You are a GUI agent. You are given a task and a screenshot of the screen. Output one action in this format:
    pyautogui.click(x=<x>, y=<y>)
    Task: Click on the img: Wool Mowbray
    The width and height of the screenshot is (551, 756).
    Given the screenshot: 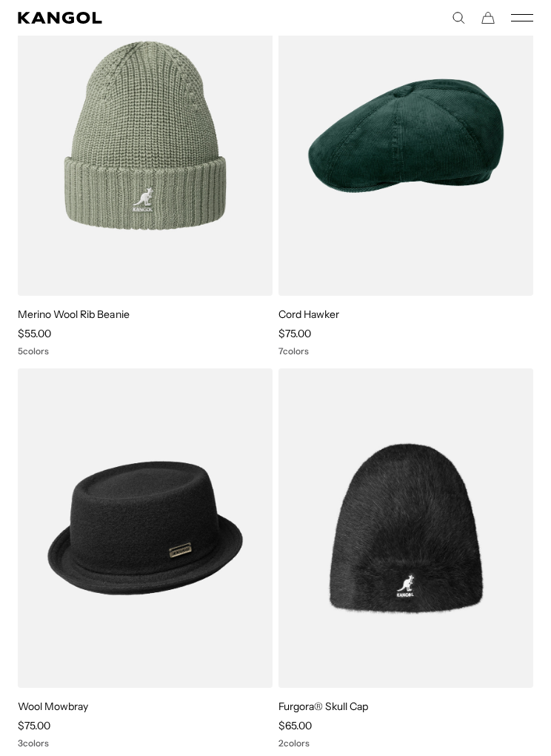 What is the action you would take?
    pyautogui.click(x=146, y=528)
    